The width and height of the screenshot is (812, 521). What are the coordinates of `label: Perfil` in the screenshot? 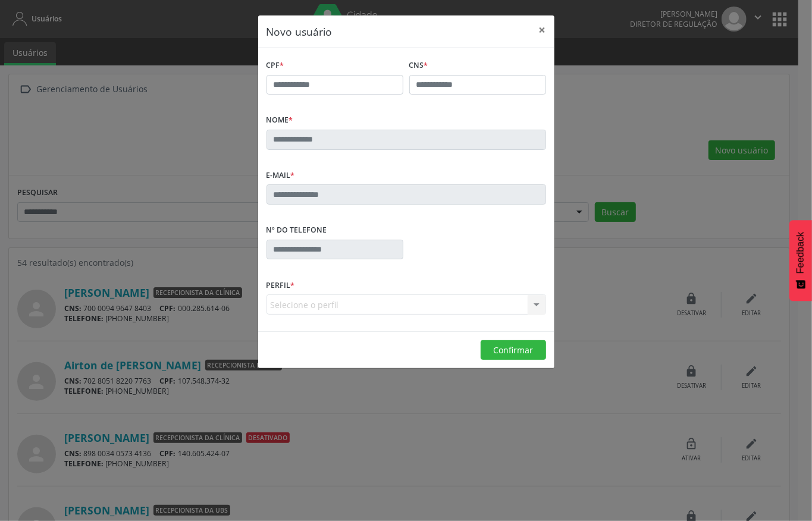 It's located at (280, 285).